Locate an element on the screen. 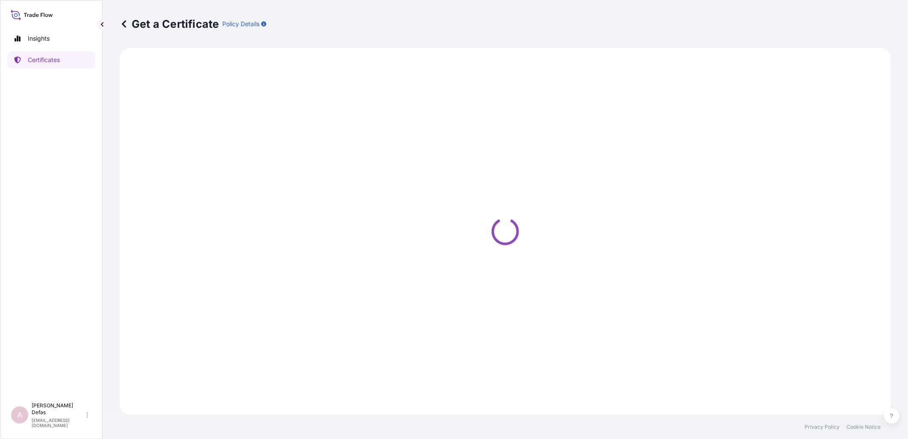  a: Cookie Notice is located at coordinates (864, 427).